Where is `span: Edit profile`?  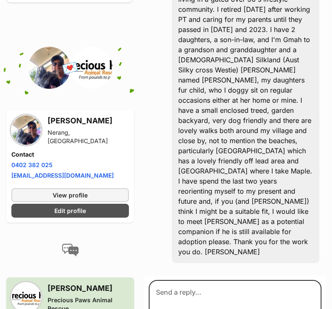
span: Edit profile is located at coordinates (70, 210).